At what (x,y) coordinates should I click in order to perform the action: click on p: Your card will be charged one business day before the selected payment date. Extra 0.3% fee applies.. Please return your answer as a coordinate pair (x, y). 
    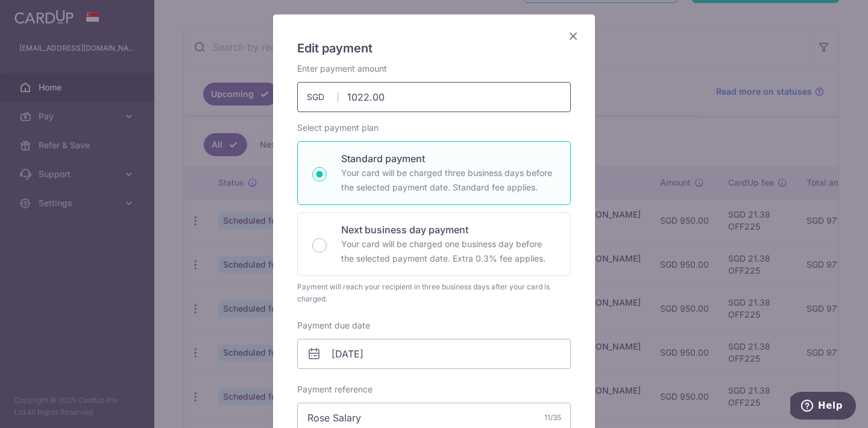
    Looking at the image, I should click on (448, 251).